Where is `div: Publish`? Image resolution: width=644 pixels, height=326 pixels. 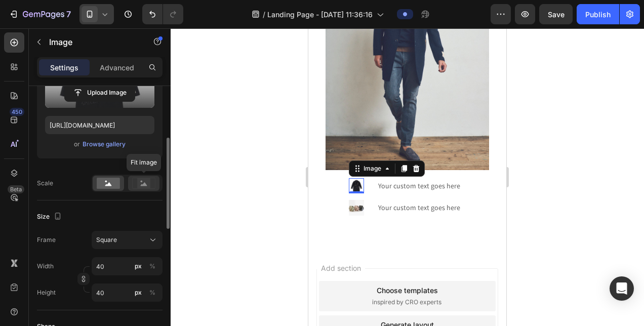 div: Publish is located at coordinates (598, 14).